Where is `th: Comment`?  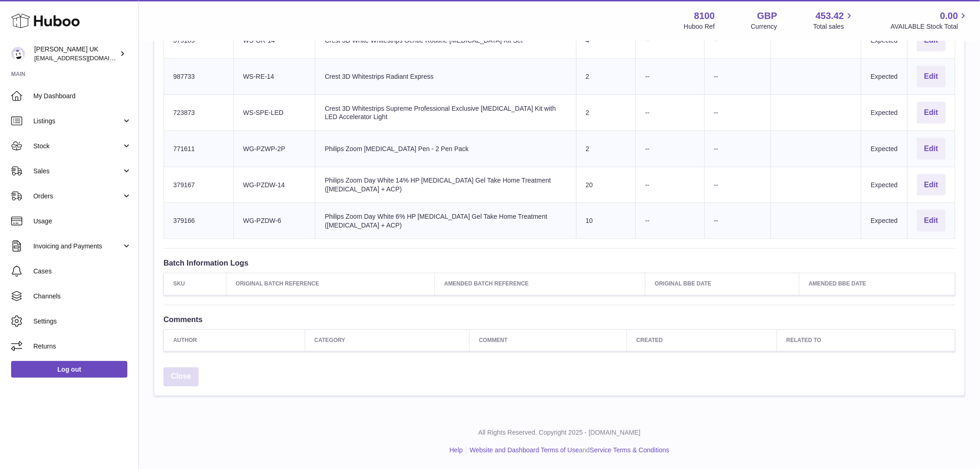 th: Comment is located at coordinates (548, 340).